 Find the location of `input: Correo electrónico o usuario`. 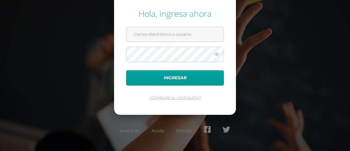

input: Correo electrónico o usuario is located at coordinates (175, 34).